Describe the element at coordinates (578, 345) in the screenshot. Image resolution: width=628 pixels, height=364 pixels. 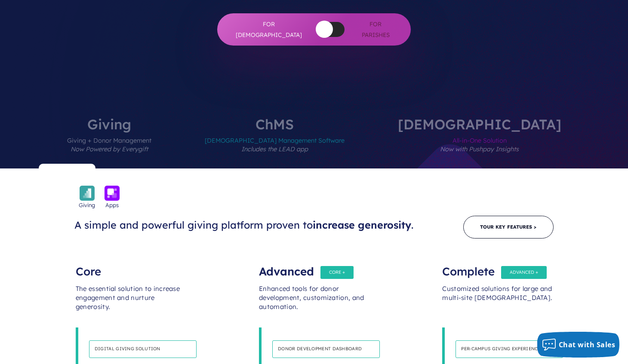
I see `button: Chat with Sales` at that location.